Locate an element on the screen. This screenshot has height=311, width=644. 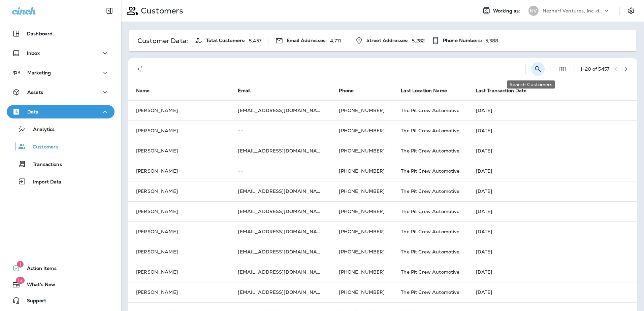
div: 1 - 20 of 5457 is located at coordinates (595, 69).